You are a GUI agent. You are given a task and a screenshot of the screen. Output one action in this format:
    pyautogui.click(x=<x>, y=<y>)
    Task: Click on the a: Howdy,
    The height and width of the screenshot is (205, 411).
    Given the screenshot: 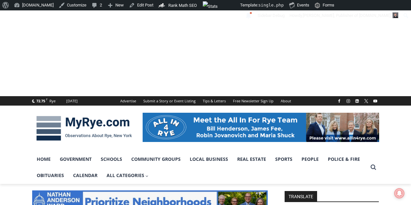 What is the action you would take?
    pyautogui.click(x=344, y=16)
    